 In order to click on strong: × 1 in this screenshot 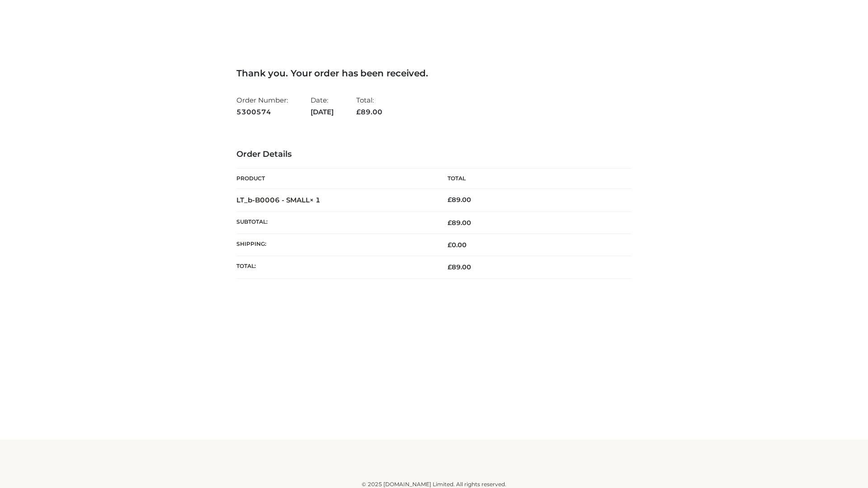, I will do `click(315, 200)`.